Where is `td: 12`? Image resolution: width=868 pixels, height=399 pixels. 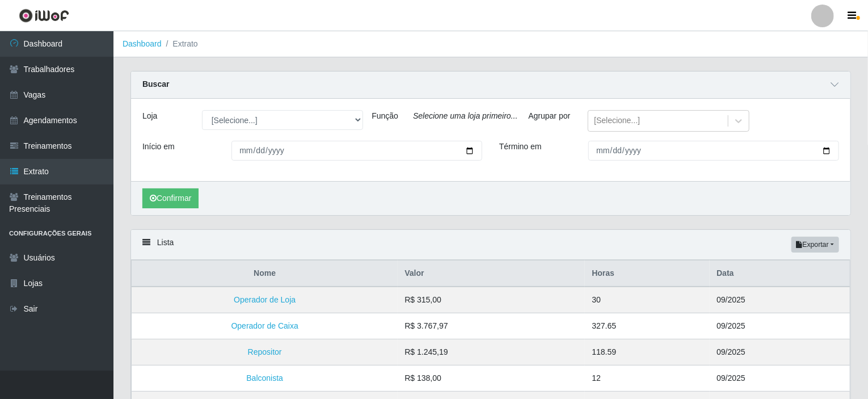
td: 12 is located at coordinates (647, 378).